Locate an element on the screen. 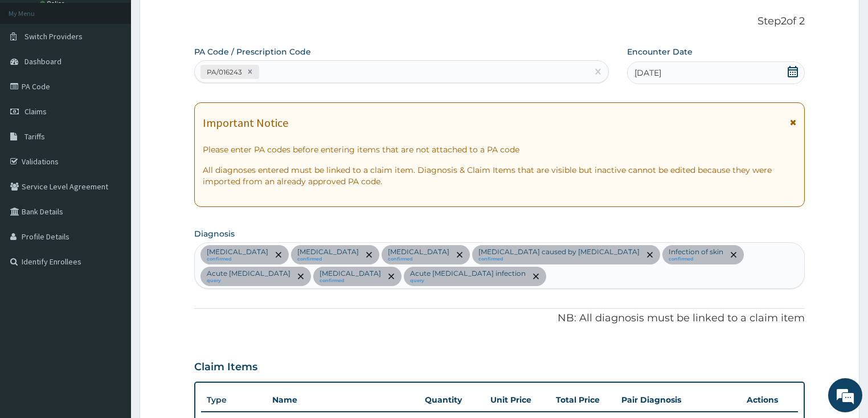 This screenshot has width=868, height=418. span: Dashboard is located at coordinates (43, 61).